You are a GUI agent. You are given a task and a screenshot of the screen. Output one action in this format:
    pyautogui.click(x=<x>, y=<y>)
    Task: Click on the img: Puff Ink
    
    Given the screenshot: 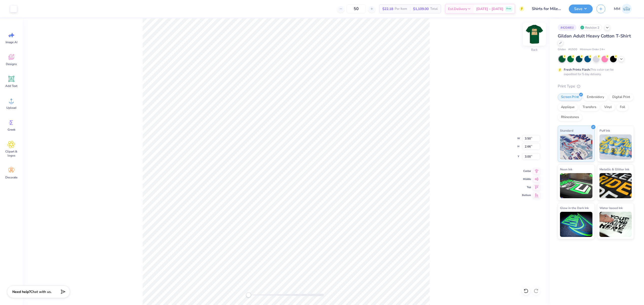 What is the action you would take?
    pyautogui.click(x=616, y=147)
    